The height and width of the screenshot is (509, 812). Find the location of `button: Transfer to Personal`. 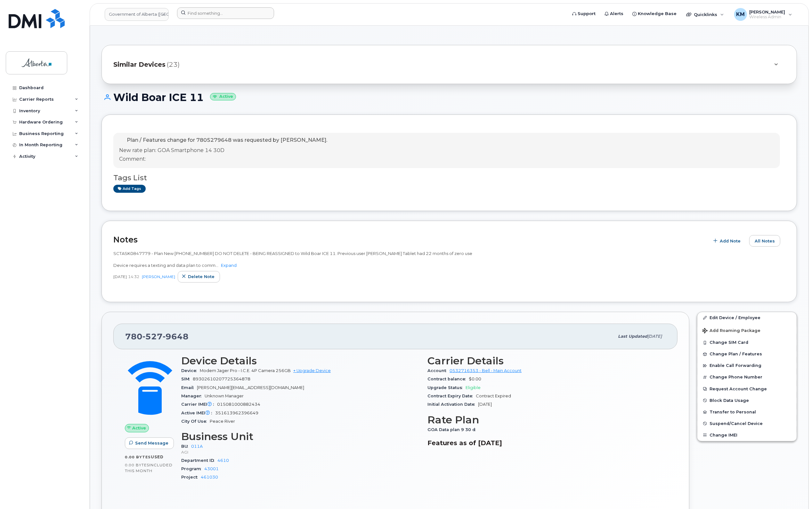

button: Transfer to Personal is located at coordinates (747, 412).